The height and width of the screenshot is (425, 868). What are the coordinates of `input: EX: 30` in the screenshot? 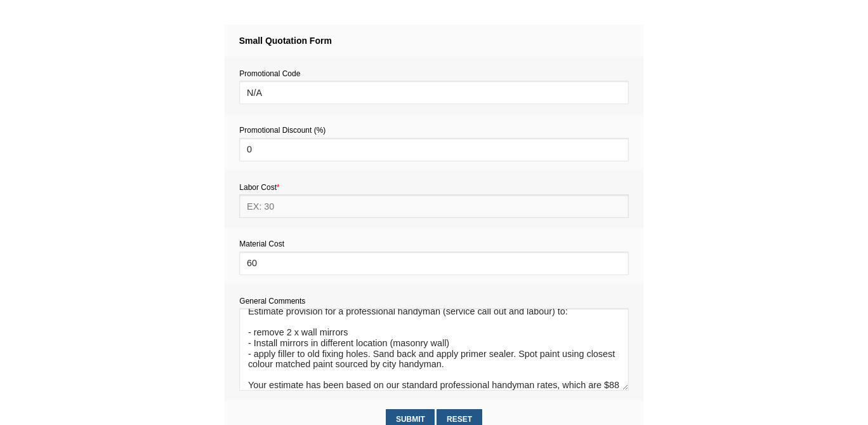 It's located at (433, 205).